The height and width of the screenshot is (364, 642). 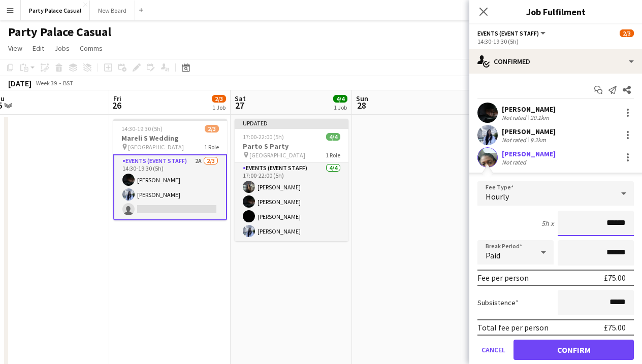 What do you see at coordinates (239, 105) in the screenshot?
I see `span: 27` at bounding box center [239, 105].